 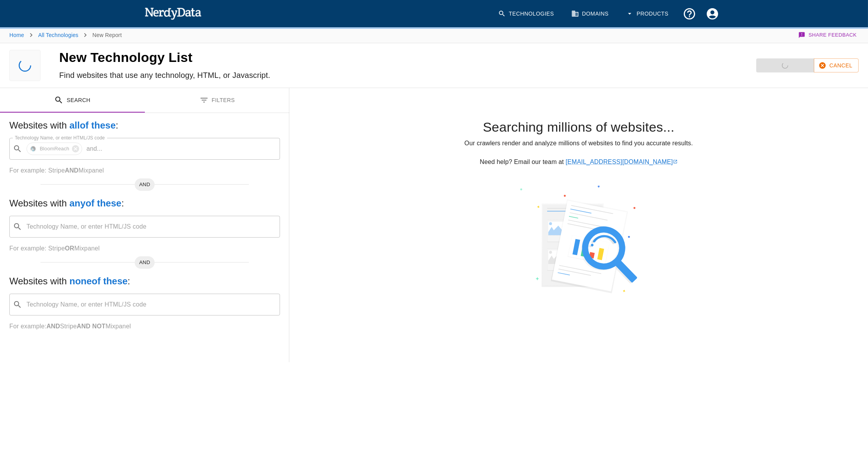 I want to click on label: Technology Name, or enter HTML/JS code, so click(x=59, y=138).